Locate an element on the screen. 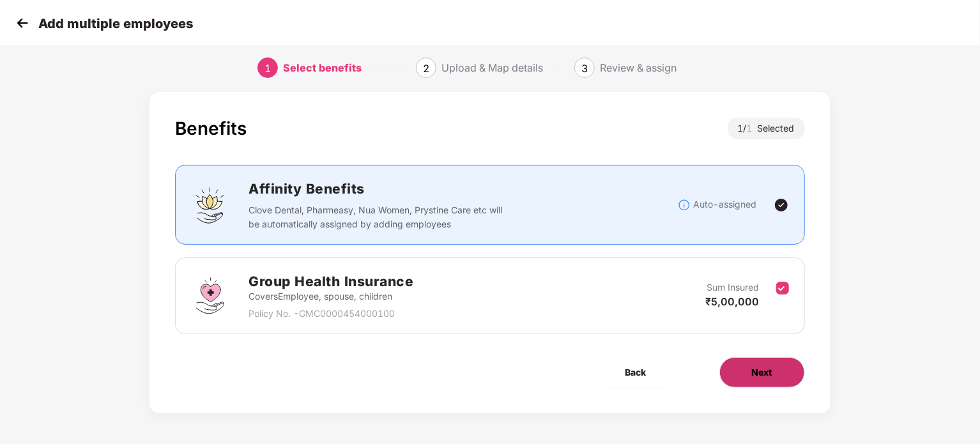  div: Benefits is located at coordinates (211, 128).